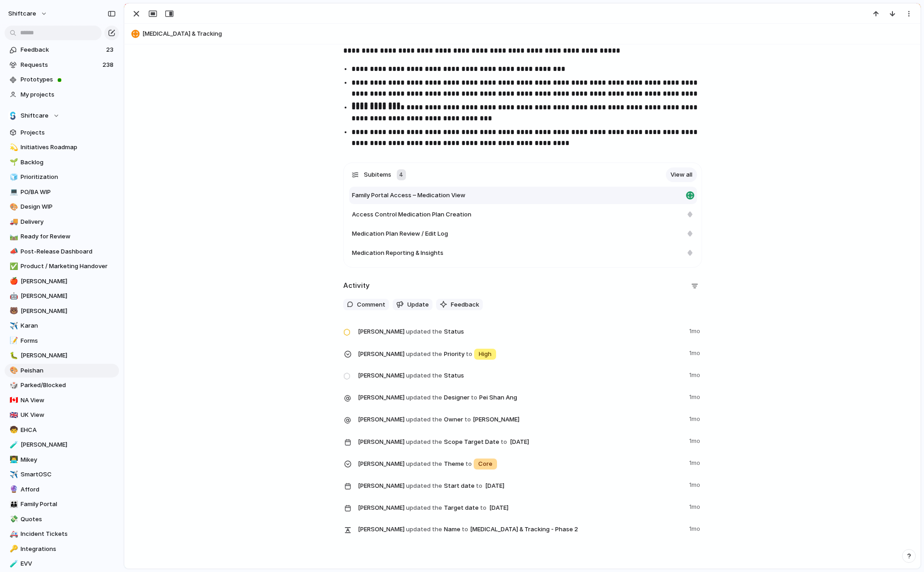  What do you see at coordinates (521, 463) in the screenshot?
I see `span: Theme` at bounding box center [521, 463].